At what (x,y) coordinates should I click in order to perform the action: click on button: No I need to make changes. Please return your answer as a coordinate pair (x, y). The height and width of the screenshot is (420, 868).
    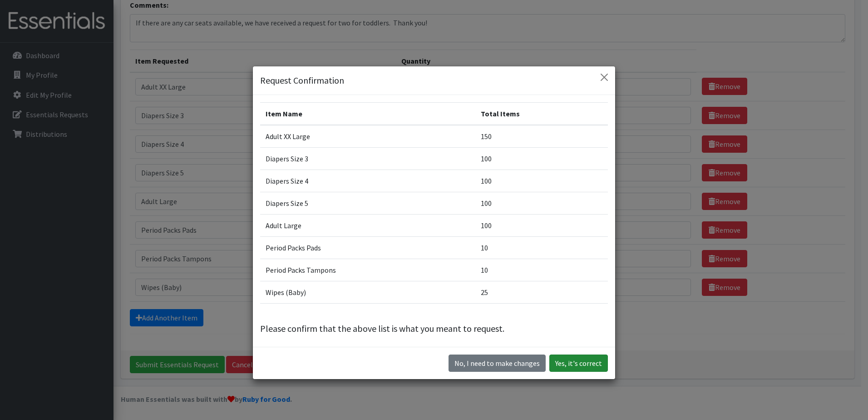
    Looking at the image, I should click on (498, 363).